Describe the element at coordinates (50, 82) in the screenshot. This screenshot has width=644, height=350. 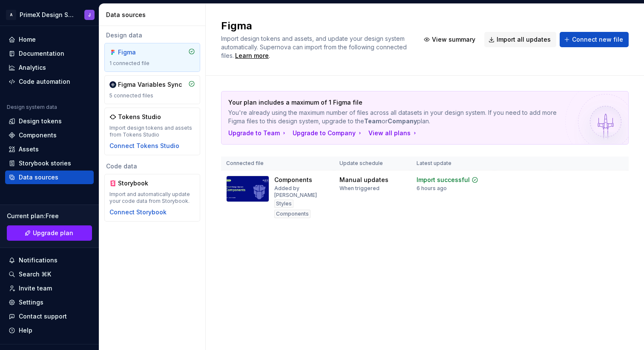
I see `a: Code automation` at that location.